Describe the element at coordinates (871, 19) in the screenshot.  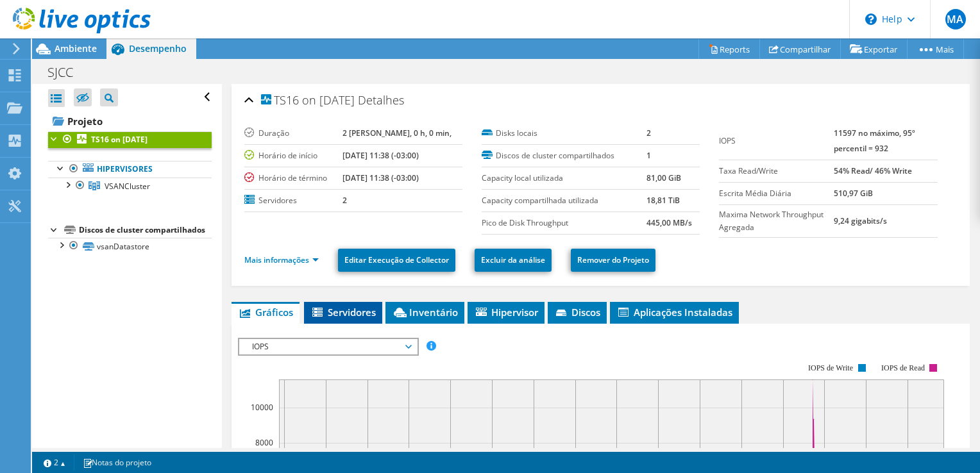
I see `svg: \n` at that location.